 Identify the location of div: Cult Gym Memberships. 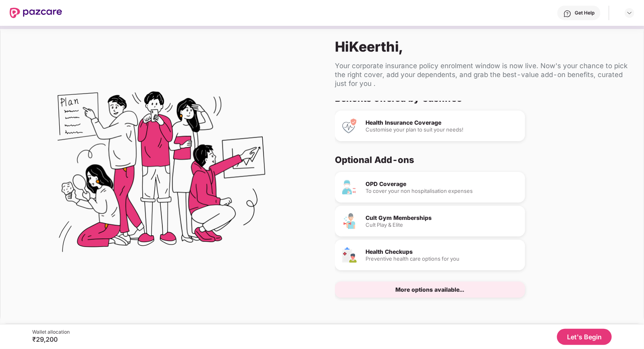
(442, 218).